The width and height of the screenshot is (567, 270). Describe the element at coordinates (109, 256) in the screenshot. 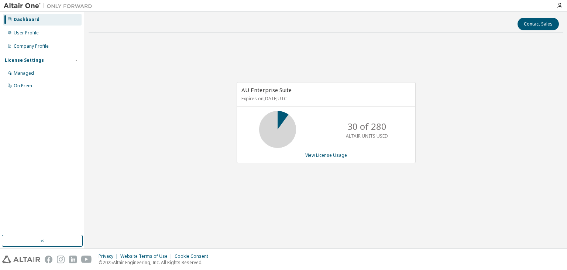

I see `div: Privacy` at that location.